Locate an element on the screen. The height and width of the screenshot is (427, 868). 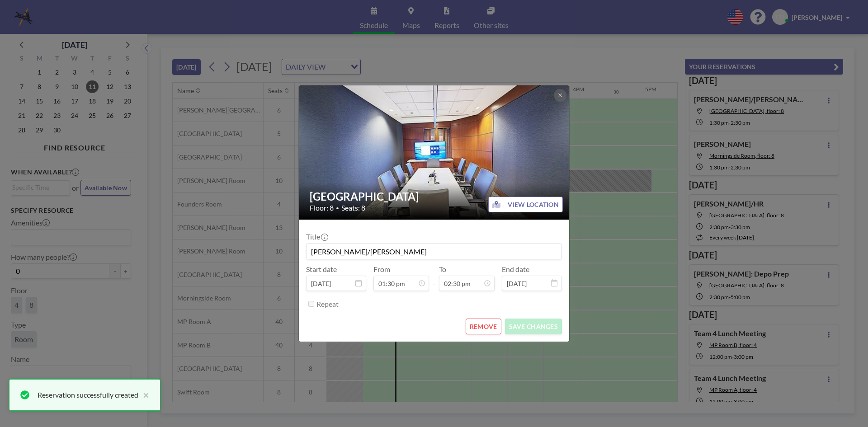
div: Reservation successfully created is located at coordinates (88, 394).